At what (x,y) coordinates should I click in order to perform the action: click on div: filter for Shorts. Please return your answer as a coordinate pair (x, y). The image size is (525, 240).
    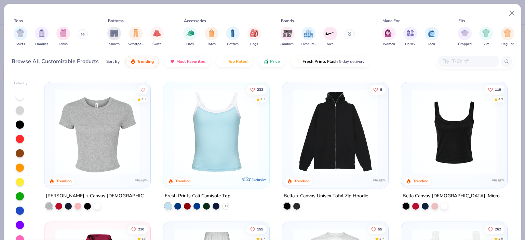
    Looking at the image, I should click on (114, 37).